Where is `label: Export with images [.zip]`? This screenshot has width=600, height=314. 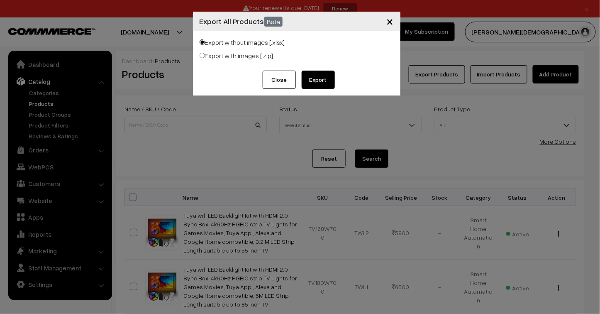 label: Export with images [.zip] is located at coordinates (236, 56).